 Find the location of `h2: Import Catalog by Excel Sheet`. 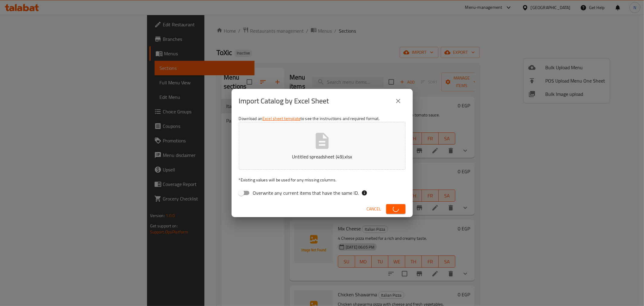

h2: Import Catalog by Excel Sheet is located at coordinates (284, 101).